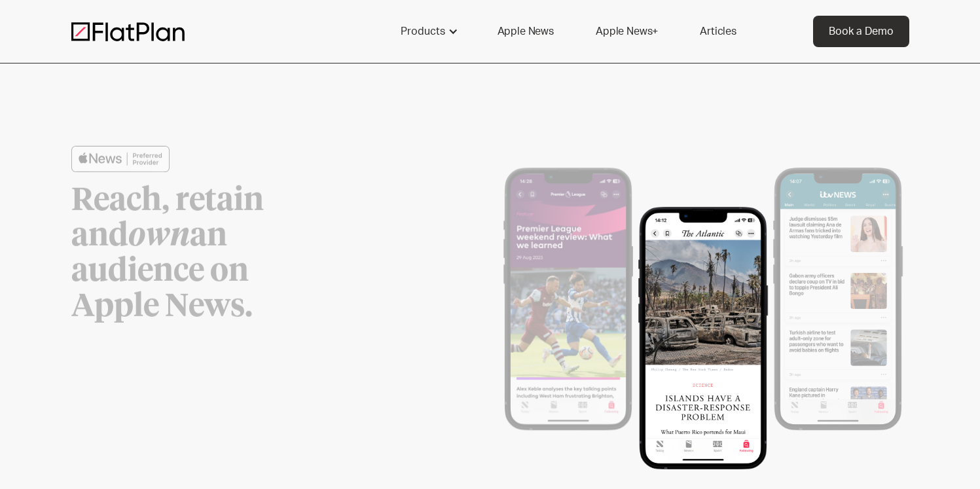  I want to click on a: Apple News, so click(525, 31).